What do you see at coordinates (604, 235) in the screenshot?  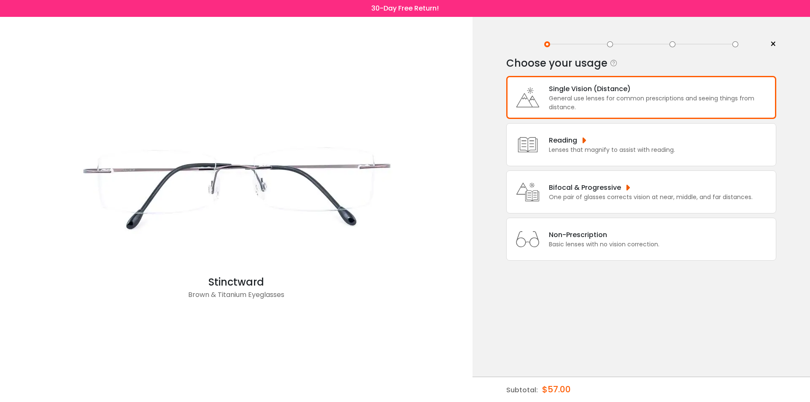 I see `div: Non-Prescription` at bounding box center [604, 235].